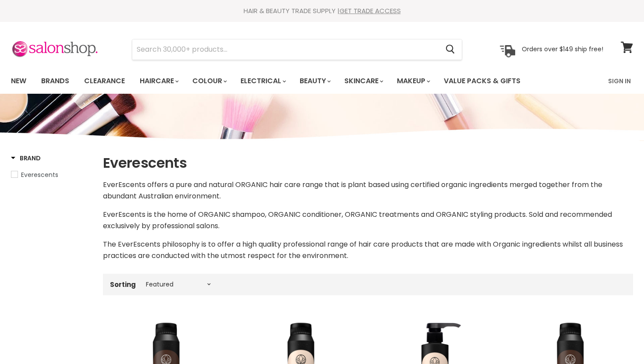  I want to click on a: Brands, so click(55, 81).